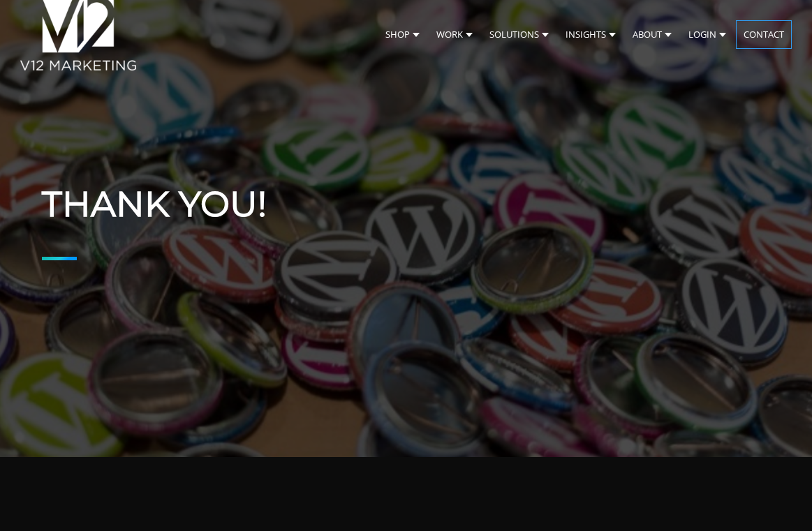  What do you see at coordinates (707, 35) in the screenshot?
I see `a: Login` at bounding box center [707, 35].